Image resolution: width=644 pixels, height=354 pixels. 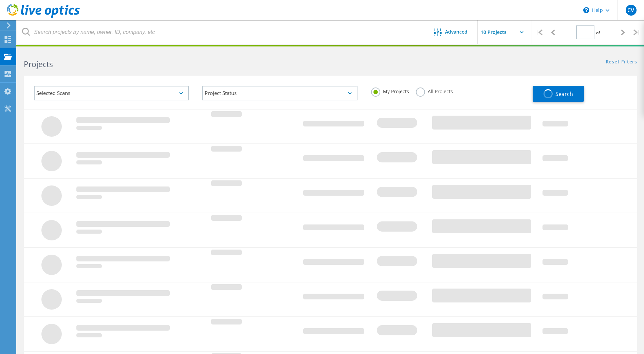 I want to click on span: Search, so click(x=564, y=94).